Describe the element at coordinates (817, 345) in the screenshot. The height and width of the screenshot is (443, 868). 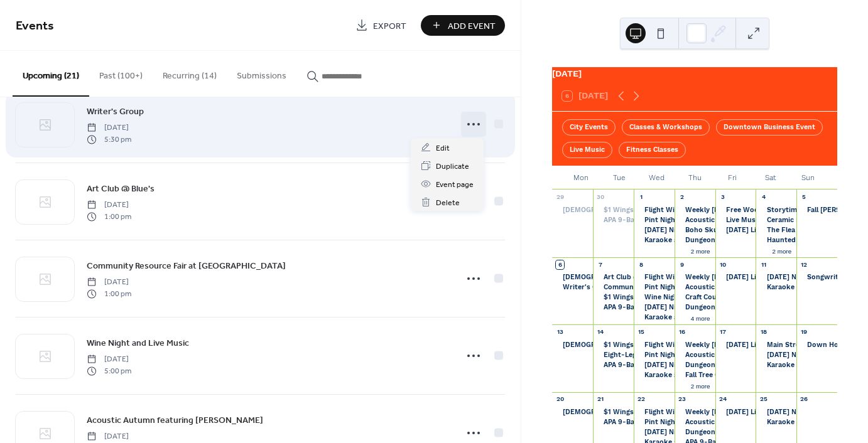
I see `div: Down Home Radio Show` at that location.